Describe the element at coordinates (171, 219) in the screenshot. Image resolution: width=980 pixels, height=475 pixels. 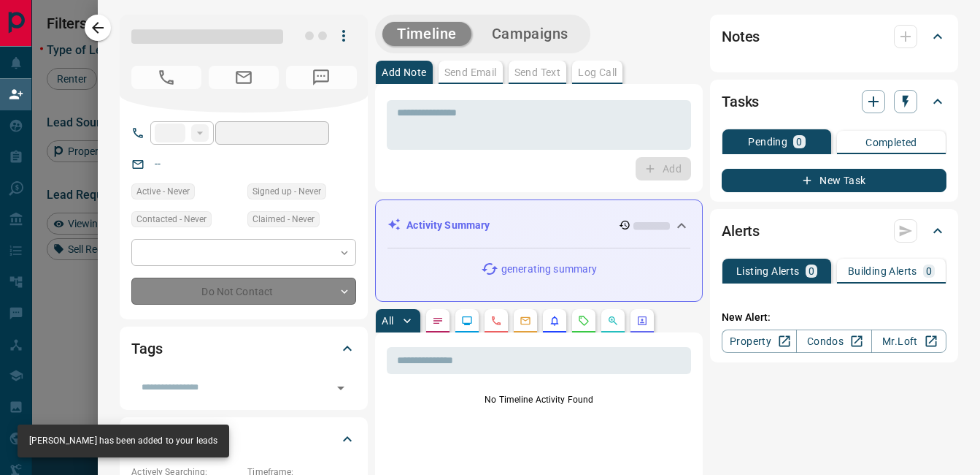
I see `span: Contacted - Never` at that location.